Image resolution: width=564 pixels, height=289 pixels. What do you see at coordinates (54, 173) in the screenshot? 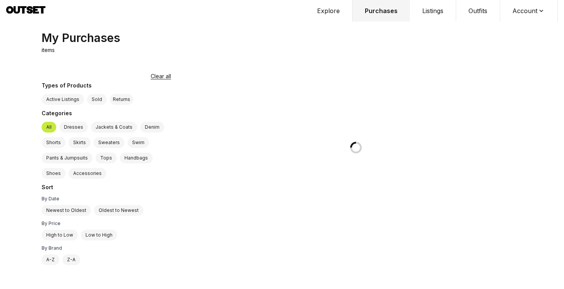
I see `label: Shoes` at bounding box center [54, 173].